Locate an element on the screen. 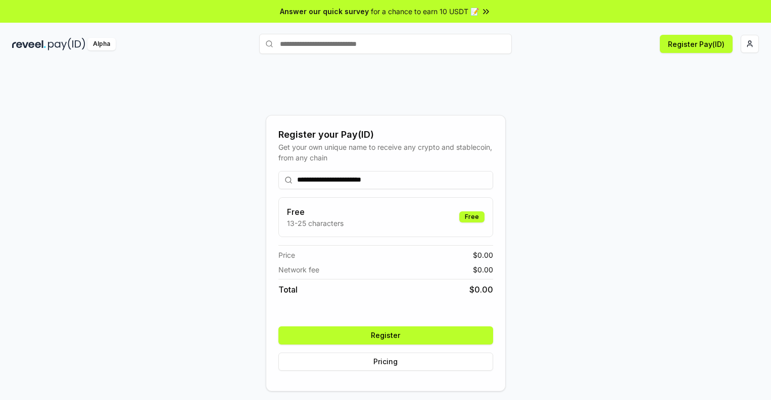 Image resolution: width=771 pixels, height=400 pixels. span: for a chance to earn 10 USDT 📝 is located at coordinates (425, 11).